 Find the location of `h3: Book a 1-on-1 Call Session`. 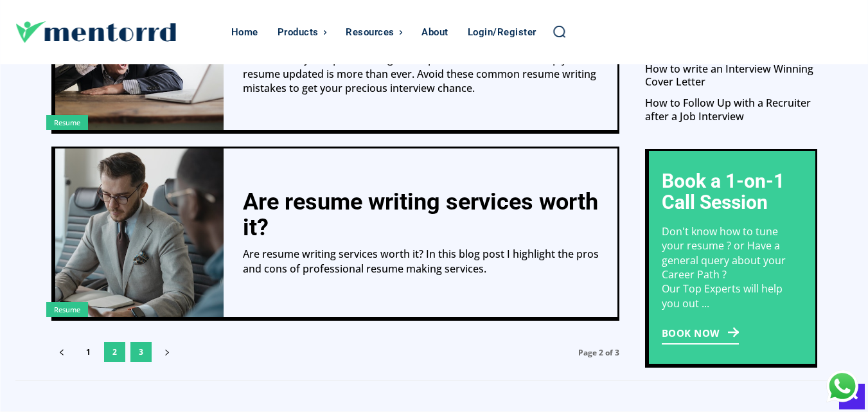

h3: Book a 1-on-1 Call Session is located at coordinates (723, 192).